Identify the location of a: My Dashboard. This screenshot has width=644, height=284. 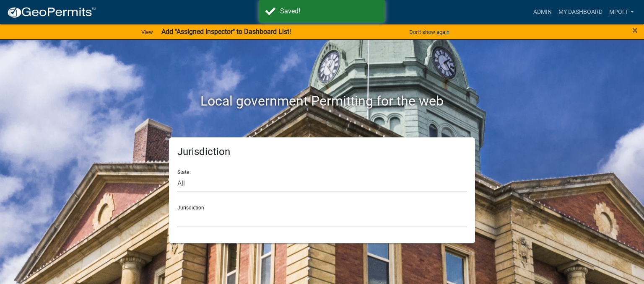
(580, 12).